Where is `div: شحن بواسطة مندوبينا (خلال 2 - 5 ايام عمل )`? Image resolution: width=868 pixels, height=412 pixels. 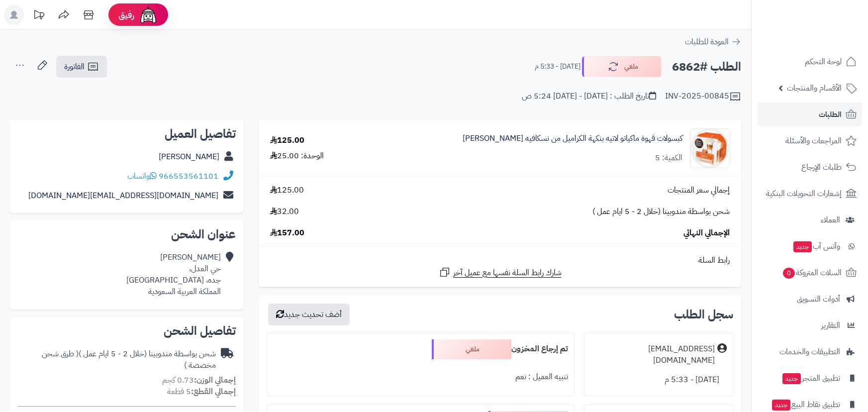 div: شحن بواسطة مندوبينا (خلال 2 - 5 ايام عمل ) is located at coordinates (117, 360).